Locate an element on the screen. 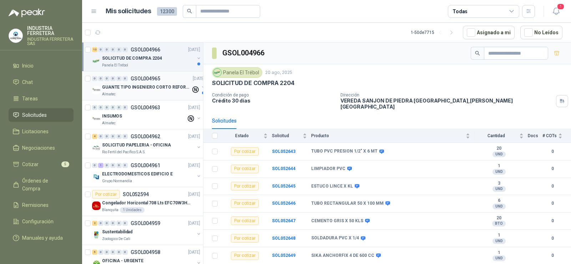 The height and width of the screenshot is (264, 571). div: 4 is located at coordinates (95, 136).